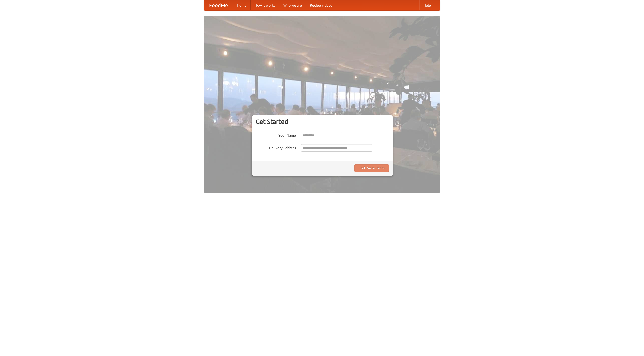  I want to click on a: FoodMe, so click(218, 6).